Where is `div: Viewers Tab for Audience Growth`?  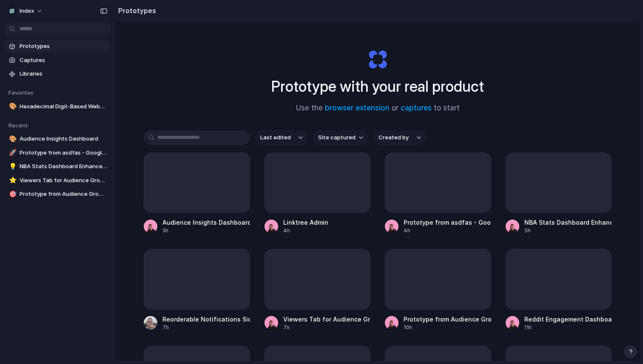
div: Viewers Tab for Audience Growth is located at coordinates (327, 319).